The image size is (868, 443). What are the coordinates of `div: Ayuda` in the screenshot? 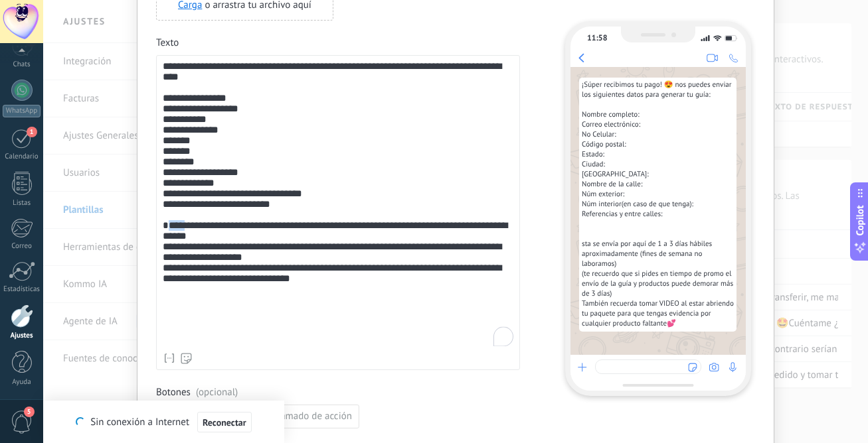 It's located at (22, 382).